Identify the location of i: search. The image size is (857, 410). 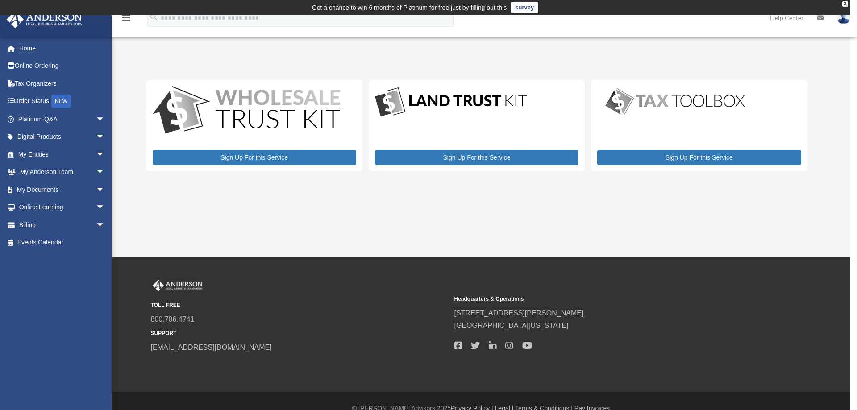
(154, 17).